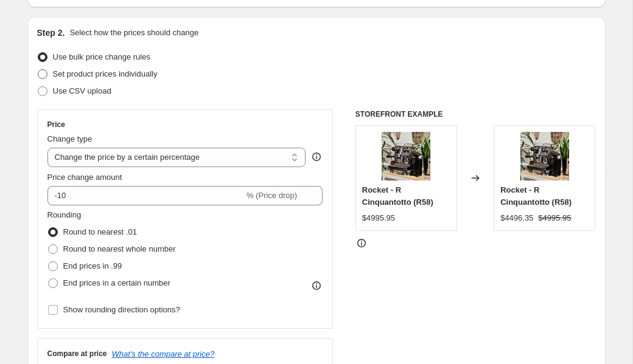 The height and width of the screenshot is (364, 633). I want to click on span: % (Price drop), so click(271, 195).